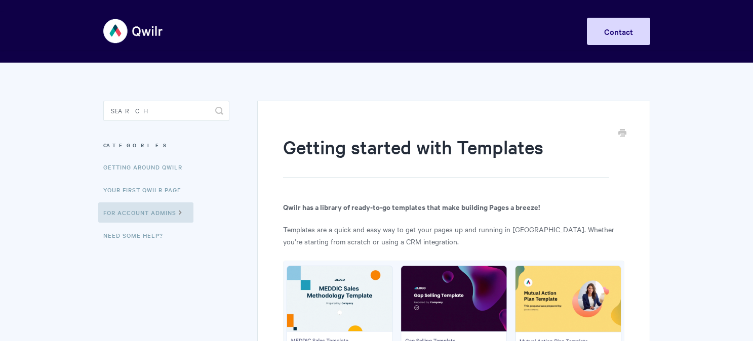 The height and width of the screenshot is (341, 753). What do you see at coordinates (166, 111) in the screenshot?
I see `input: Search` at bounding box center [166, 111].